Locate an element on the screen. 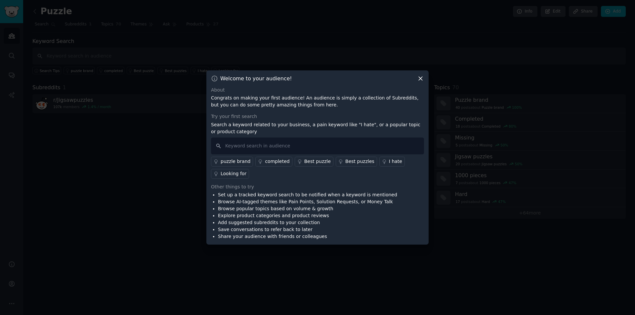 The height and width of the screenshot is (315, 635). li: Browse AI-tagged themes like Pain Points, Solution Requests, or Money Talk is located at coordinates (307, 202).